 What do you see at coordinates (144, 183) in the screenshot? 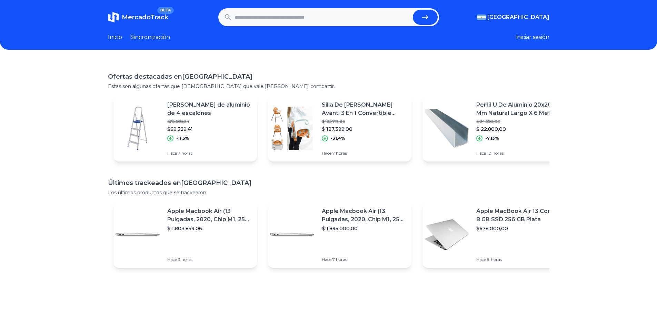
I see `font: Últimos trackeados en` at bounding box center [144, 183].